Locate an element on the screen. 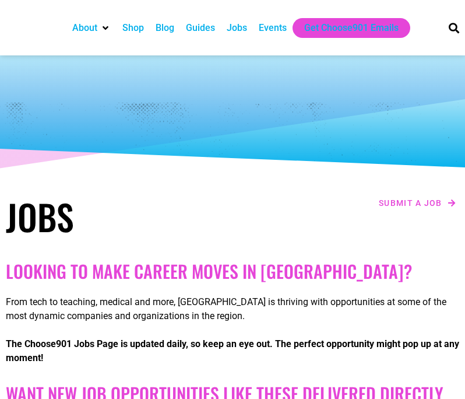  div: Jobs is located at coordinates (237, 28).